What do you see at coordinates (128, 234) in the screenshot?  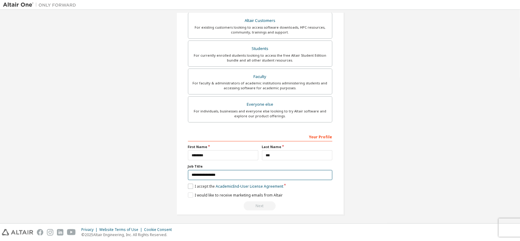 I see `p: © 2025 Altair Engineering, Inc. All Rights Reserved.` at bounding box center [128, 234].